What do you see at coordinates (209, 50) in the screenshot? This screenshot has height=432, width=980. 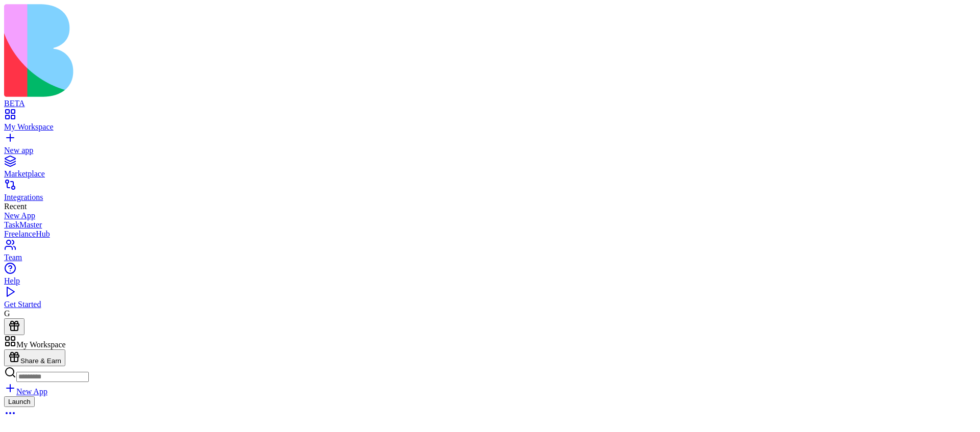 I see `img: logo` at bounding box center [209, 50].